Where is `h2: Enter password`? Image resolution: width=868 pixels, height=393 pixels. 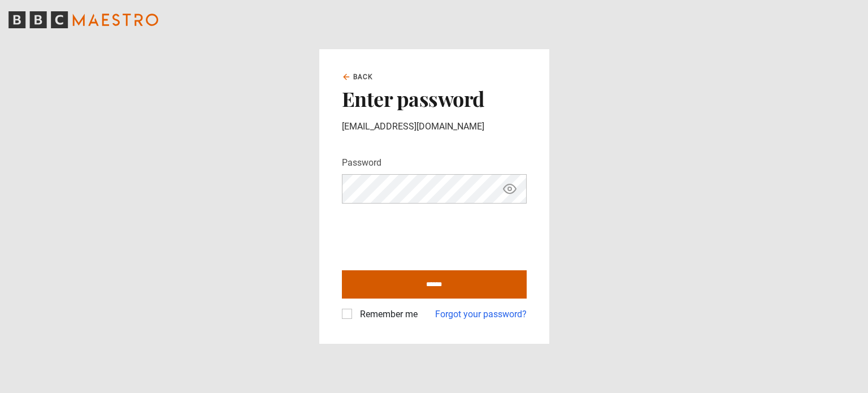 h2: Enter password is located at coordinates (434, 99).